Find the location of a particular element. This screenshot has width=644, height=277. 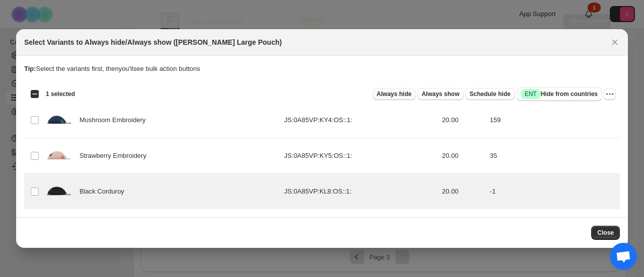

span: Mushroom Embroidery is located at coordinates (115, 120).